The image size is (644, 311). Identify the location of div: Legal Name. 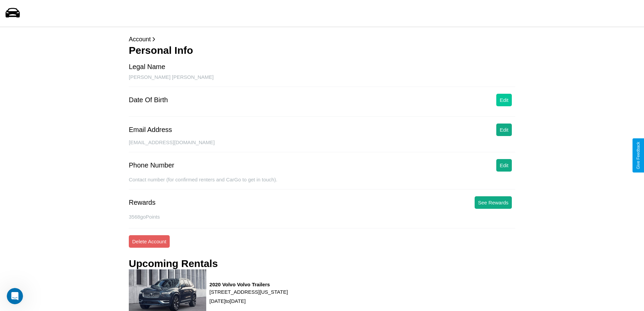
(147, 67).